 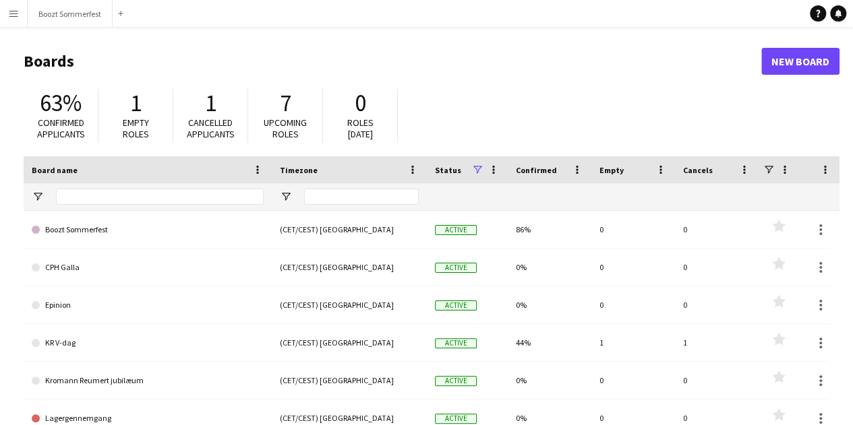 I want to click on a: Boozt Sommerfest, so click(x=148, y=230).